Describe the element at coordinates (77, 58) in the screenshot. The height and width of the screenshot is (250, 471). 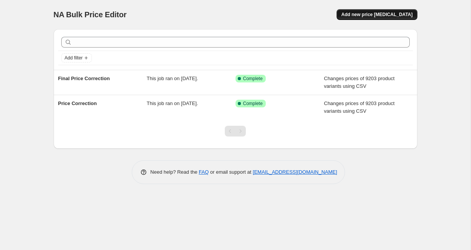
I see `button: Add filter` at that location.